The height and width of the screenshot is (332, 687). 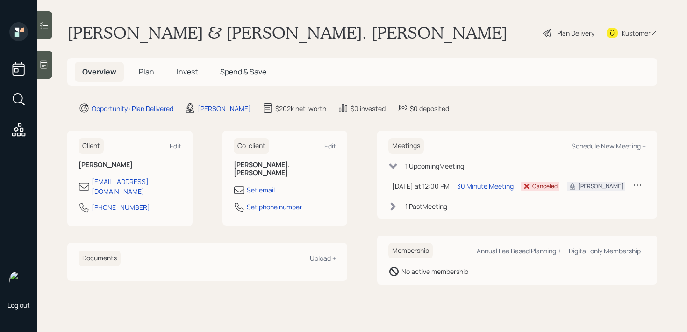 What do you see at coordinates (576, 33) in the screenshot?
I see `div: Plan Delivery` at bounding box center [576, 33].